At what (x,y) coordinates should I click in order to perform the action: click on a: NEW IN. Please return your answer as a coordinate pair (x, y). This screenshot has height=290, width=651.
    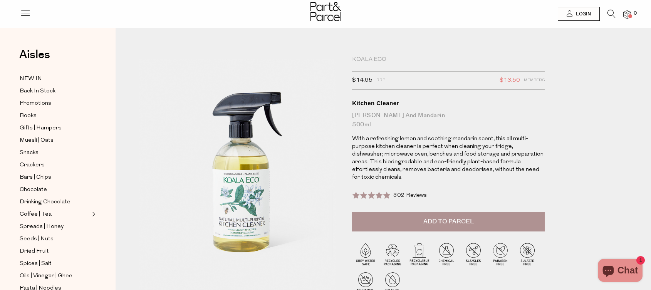
    Looking at the image, I should click on (55, 79).